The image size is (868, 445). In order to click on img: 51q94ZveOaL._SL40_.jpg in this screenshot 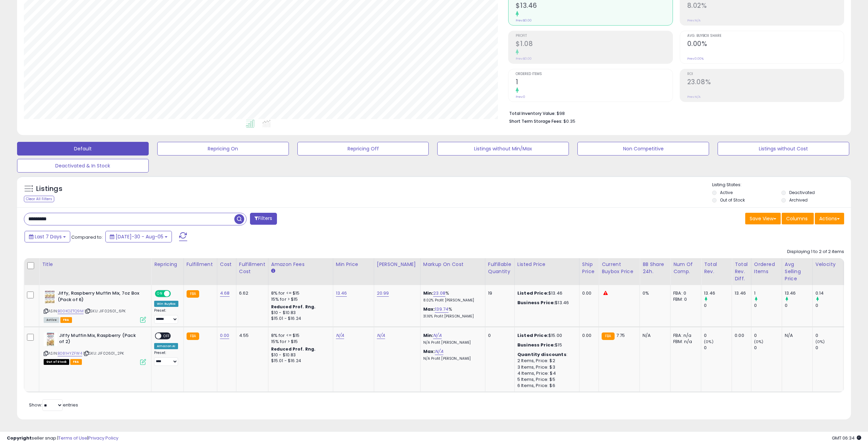, I will do `click(50, 297)`.